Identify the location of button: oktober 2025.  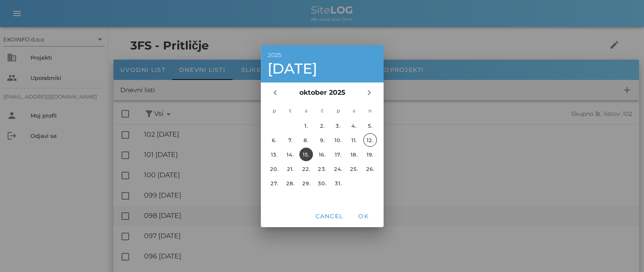
(322, 92).